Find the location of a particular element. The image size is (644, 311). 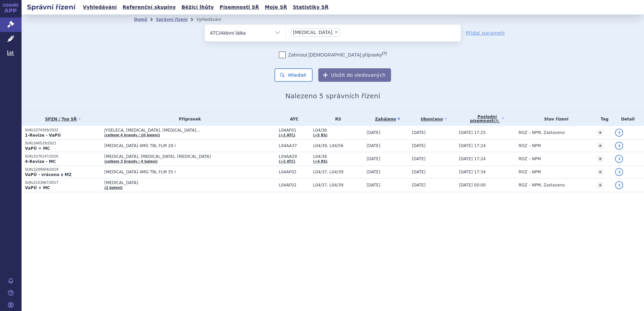

strong: VaPÚ - vráceno z MZ is located at coordinates (48, 175).